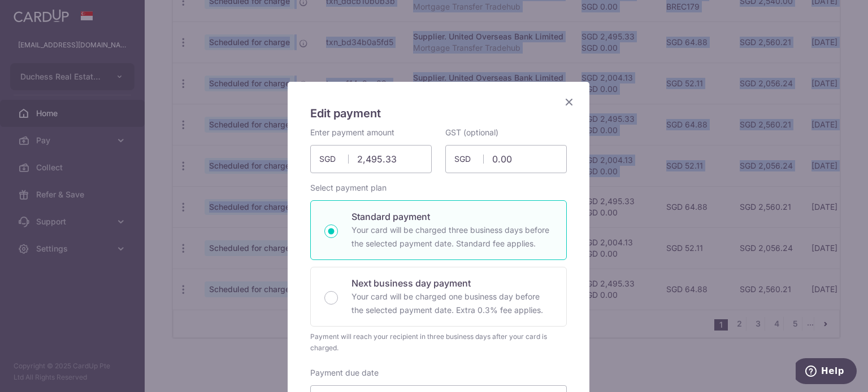 The height and width of the screenshot is (392, 868). I want to click on p: Your card will be charged one business day before the selected payment date. Extra 0.3% fee applies., so click(452, 304).